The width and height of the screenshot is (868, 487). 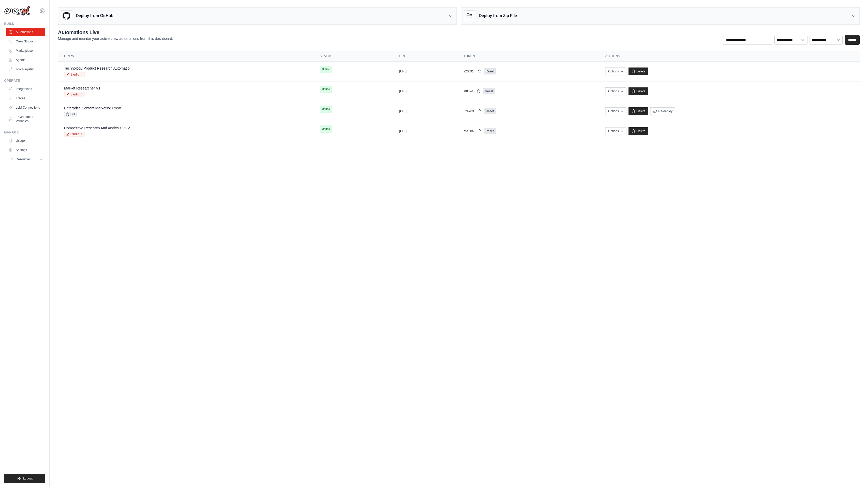 What do you see at coordinates (662, 111) in the screenshot?
I see `button: Re-deploy` at bounding box center [662, 111].